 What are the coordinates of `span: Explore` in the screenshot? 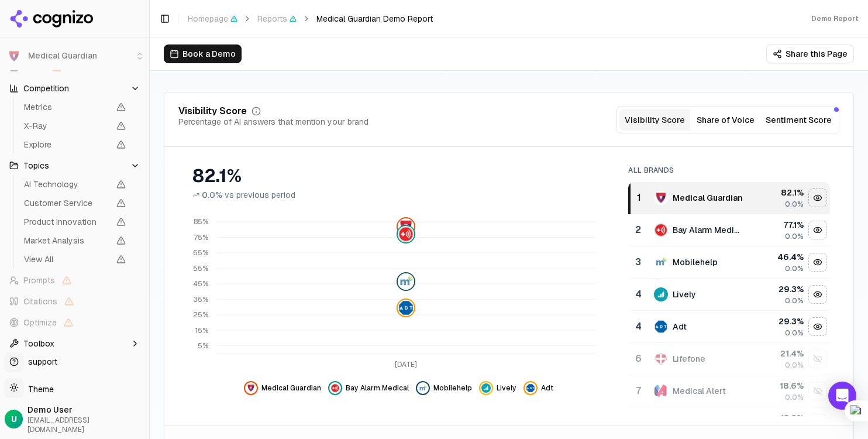 It's located at (67, 144).